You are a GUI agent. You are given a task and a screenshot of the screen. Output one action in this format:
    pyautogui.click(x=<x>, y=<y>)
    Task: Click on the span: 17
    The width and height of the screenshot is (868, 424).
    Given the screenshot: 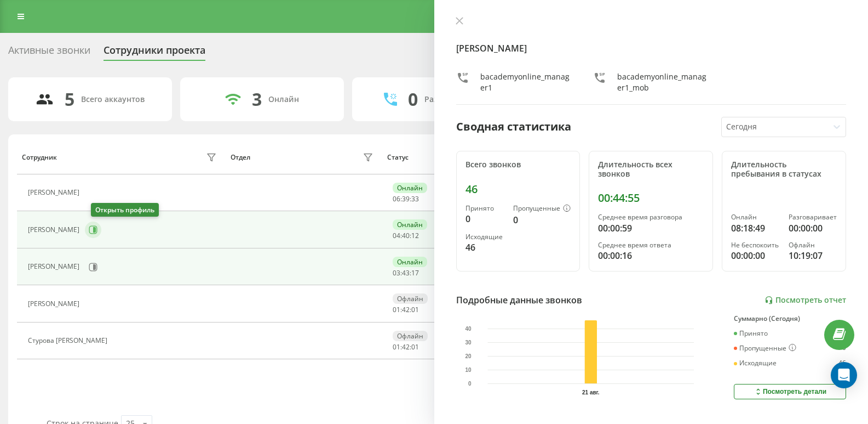 What is the action you would take?
    pyautogui.click(x=415, y=273)
    